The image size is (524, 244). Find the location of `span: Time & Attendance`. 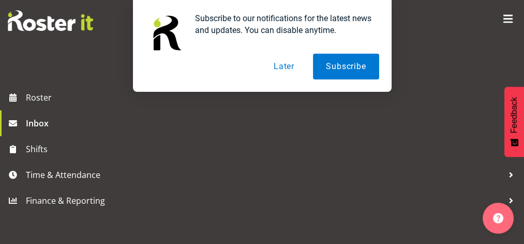

span: Time & Attendance is located at coordinates (264, 175).